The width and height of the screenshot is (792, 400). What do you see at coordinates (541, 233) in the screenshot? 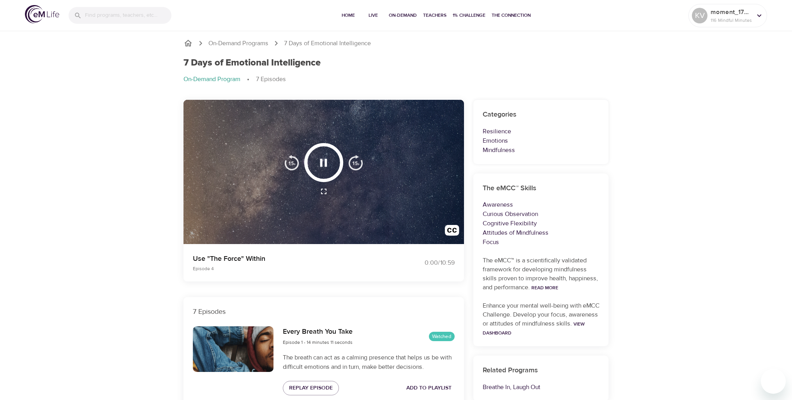
I see `p: Attitudes of Mindfulness` at bounding box center [541, 233].